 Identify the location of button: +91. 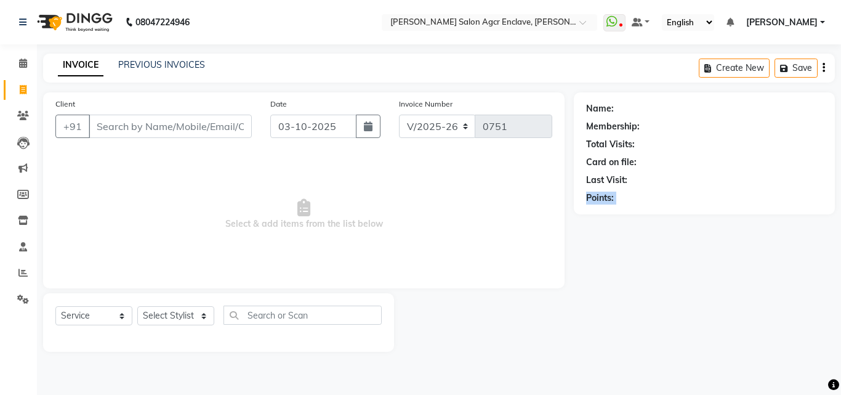
(73, 126).